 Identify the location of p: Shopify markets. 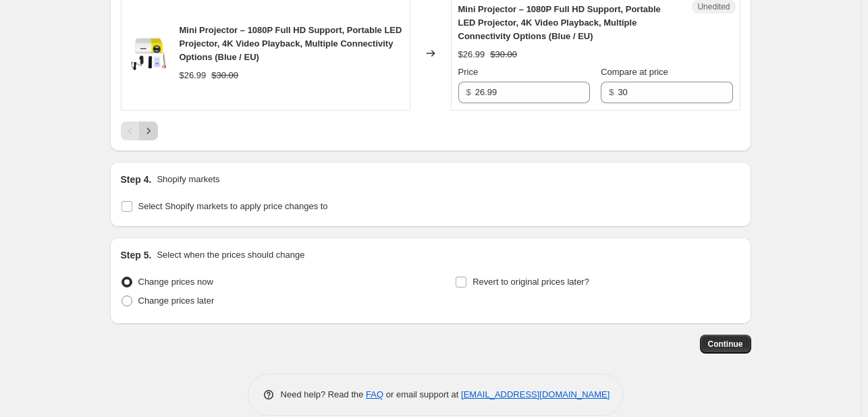
(188, 179).